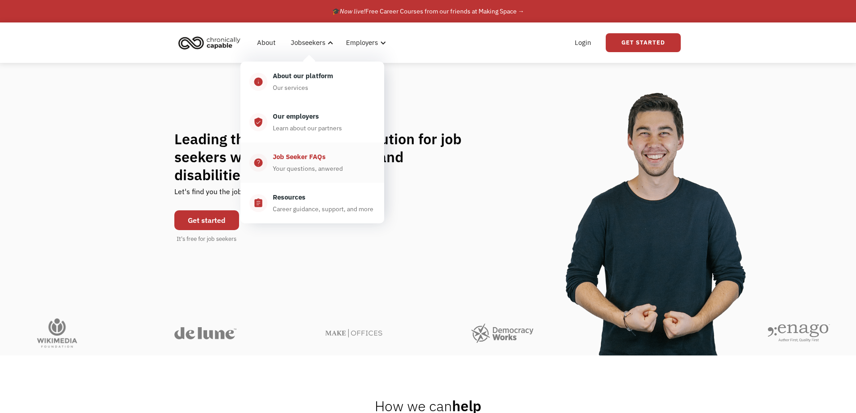 The width and height of the screenshot is (856, 413). I want to click on a: help_centerJob Seeker FAQsYour questions, anwered, so click(312, 163).